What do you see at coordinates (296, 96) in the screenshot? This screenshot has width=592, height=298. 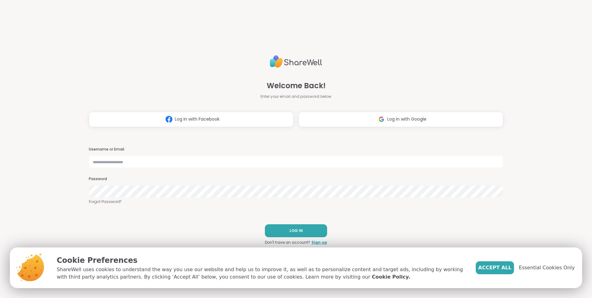 I see `span: Enter your email and password below` at bounding box center [296, 96].